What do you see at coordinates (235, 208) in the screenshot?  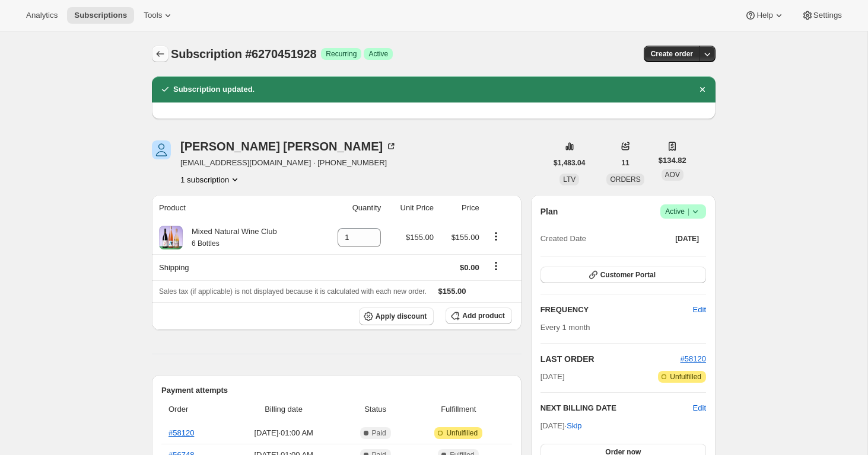 I see `th: Product` at bounding box center [235, 208].